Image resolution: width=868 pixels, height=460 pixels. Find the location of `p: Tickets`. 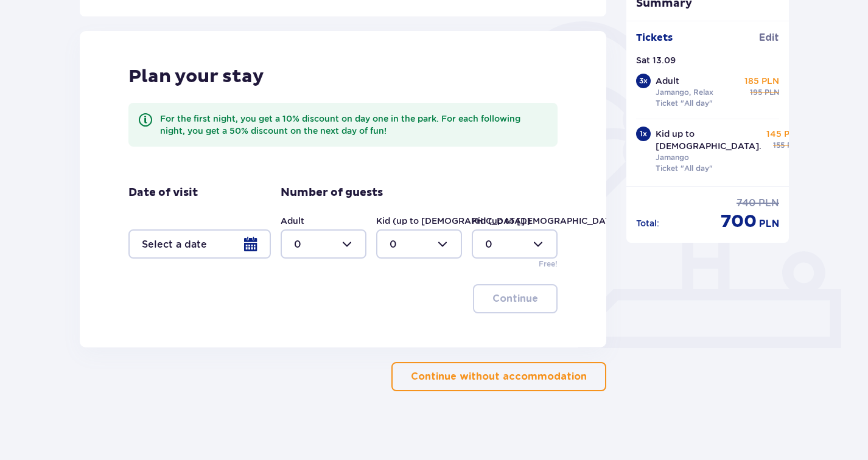

p: Tickets is located at coordinates (654, 38).